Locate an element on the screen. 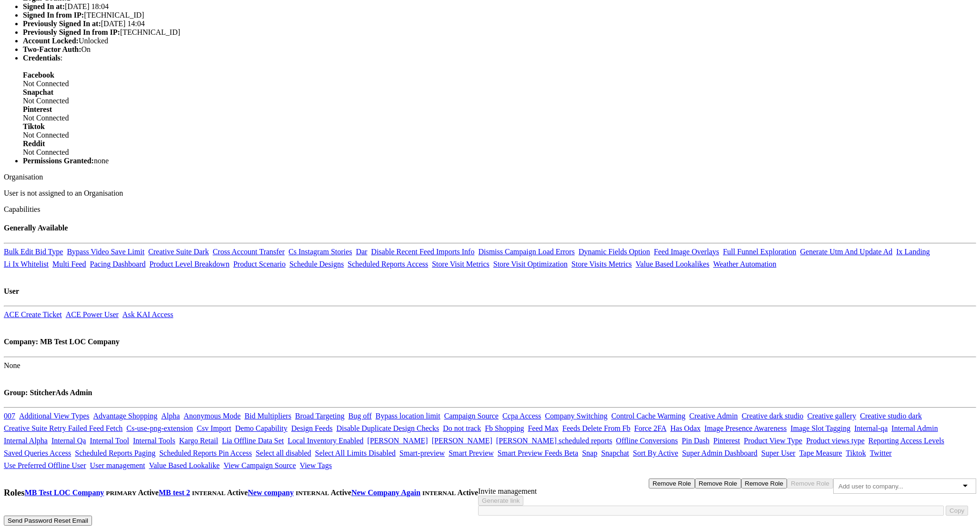  a: Weather Automation is located at coordinates (744, 264).